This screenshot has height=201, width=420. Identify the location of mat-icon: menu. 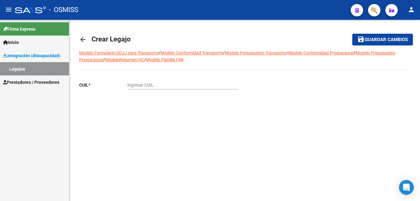
(9, 10).